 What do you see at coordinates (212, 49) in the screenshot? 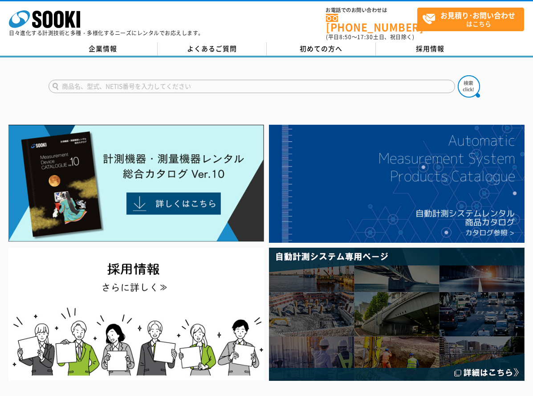
I see `a: よくあるご質問` at bounding box center [212, 49].